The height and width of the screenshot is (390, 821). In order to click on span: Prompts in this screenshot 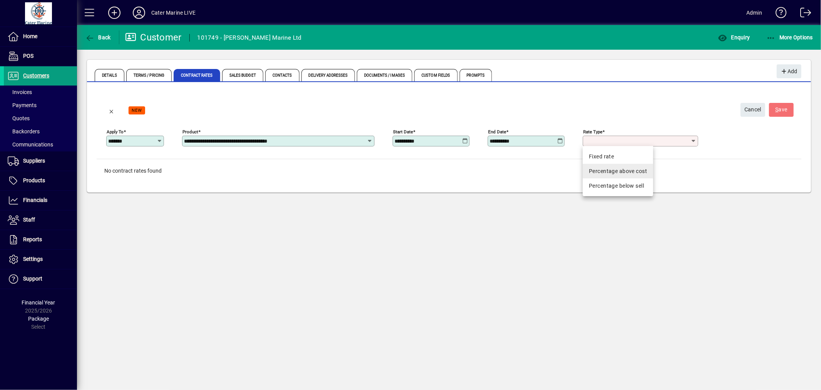, I will do `click(476, 75)`.